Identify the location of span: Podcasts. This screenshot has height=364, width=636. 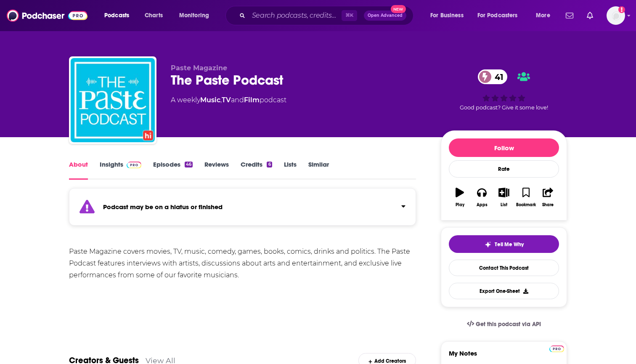
(117, 16).